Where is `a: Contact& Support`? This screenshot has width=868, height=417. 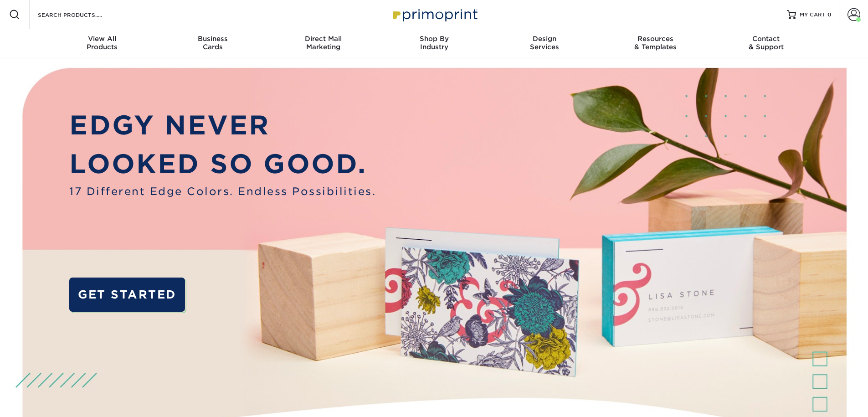 a: Contact& Support is located at coordinates (766, 44).